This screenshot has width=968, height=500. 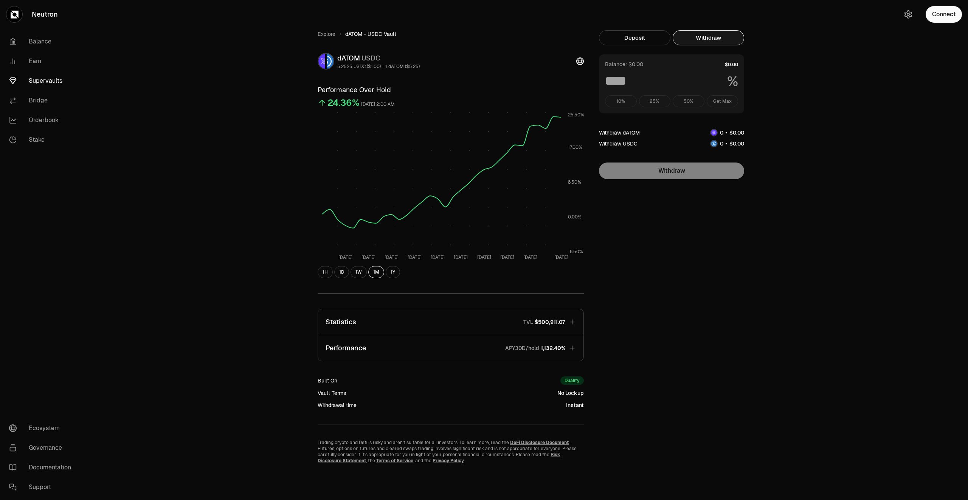 What do you see at coordinates (325, 272) in the screenshot?
I see `button: 1H` at bounding box center [325, 272].